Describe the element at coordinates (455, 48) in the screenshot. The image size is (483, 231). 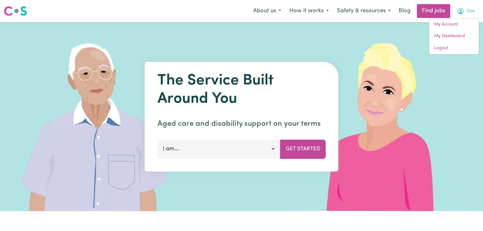
I see `a: Logout` at that location.